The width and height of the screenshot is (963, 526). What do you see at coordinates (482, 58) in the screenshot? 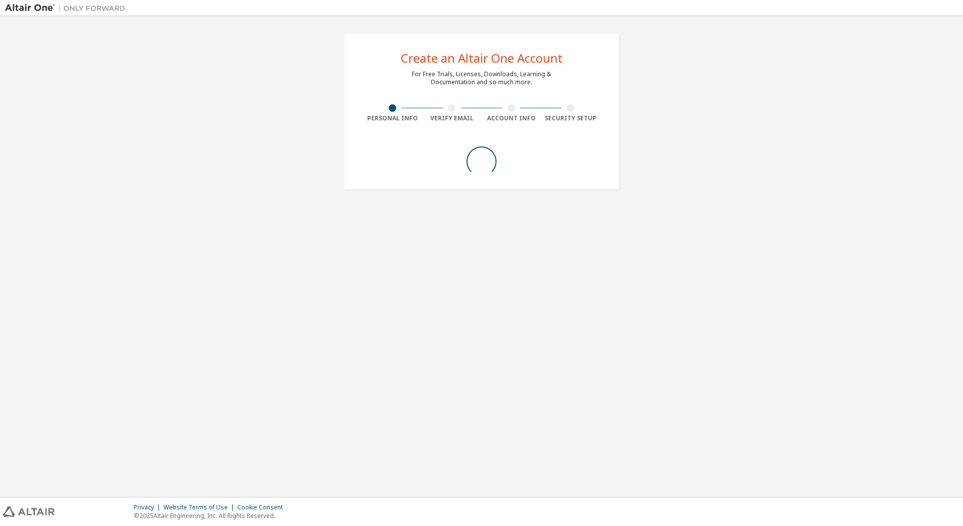
I see `div: Create an Altair One Account` at bounding box center [482, 58].